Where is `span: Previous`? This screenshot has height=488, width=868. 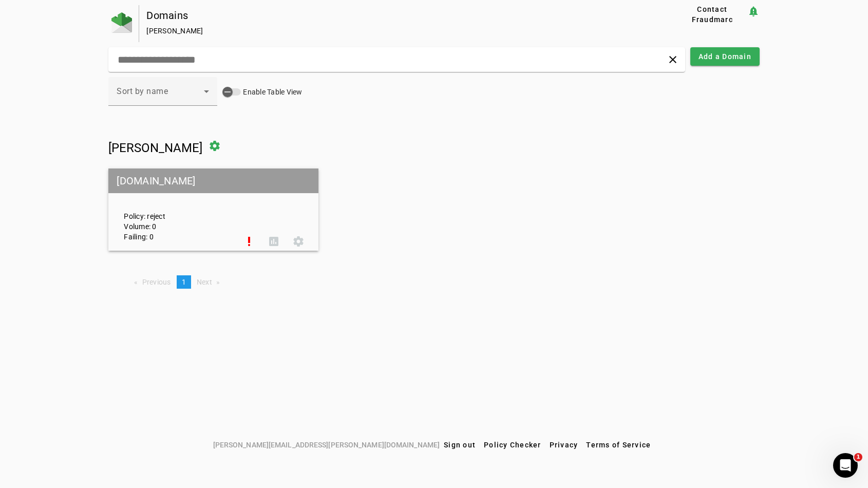 span: Previous is located at coordinates (157, 282).